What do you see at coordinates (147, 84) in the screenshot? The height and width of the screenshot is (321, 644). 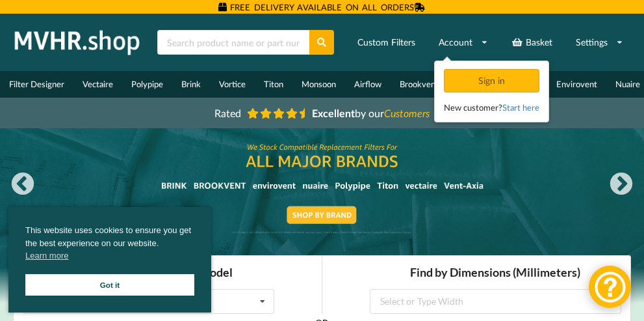 I see `a: Polypipe` at bounding box center [147, 84].